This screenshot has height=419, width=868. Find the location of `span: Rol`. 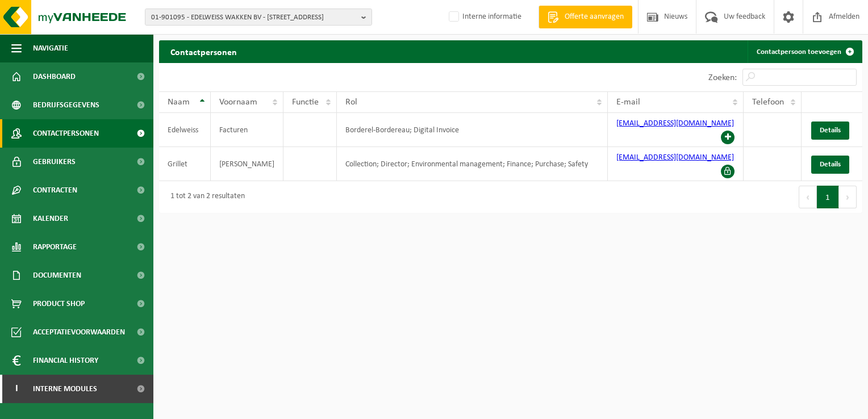

span: Rol is located at coordinates (351, 102).